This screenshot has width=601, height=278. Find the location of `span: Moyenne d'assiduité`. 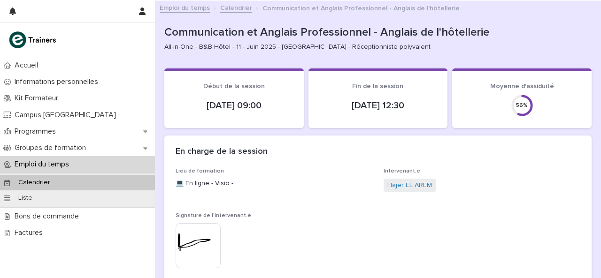

span: Moyenne d'assiduité is located at coordinates (522, 86).